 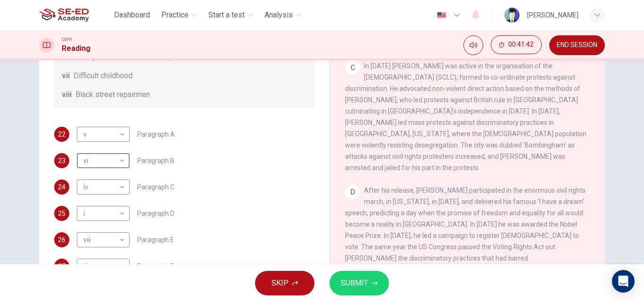 What do you see at coordinates (285, 283) in the screenshot?
I see `button: SKIP` at bounding box center [285, 283].